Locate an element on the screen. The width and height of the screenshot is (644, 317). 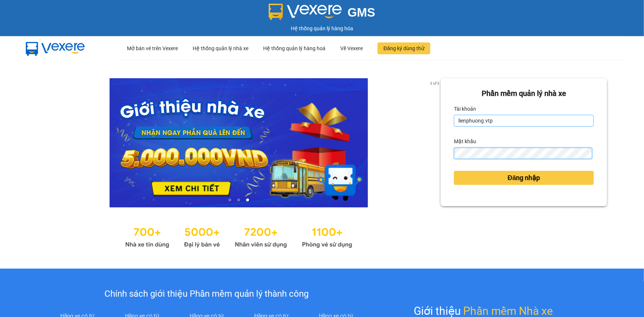
input: Tài khoản is located at coordinates (523, 121).